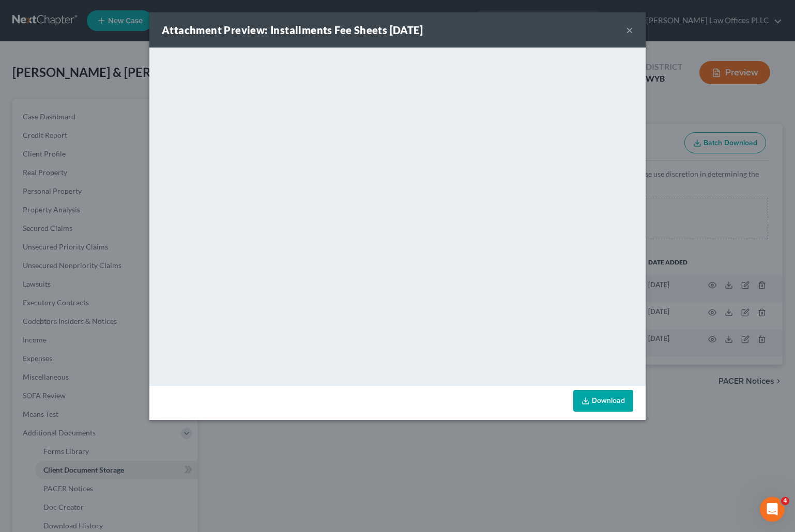 The width and height of the screenshot is (795, 532). What do you see at coordinates (785, 501) in the screenshot?
I see `span: 4` at bounding box center [785, 501].